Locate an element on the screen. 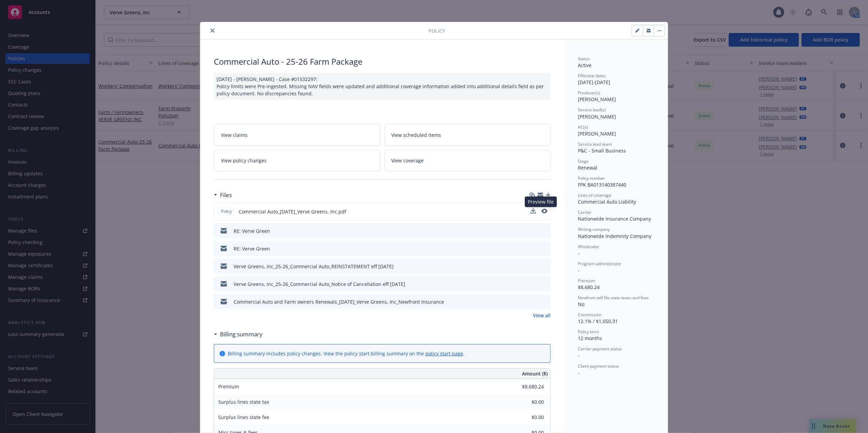 The width and height of the screenshot is (868, 433). h3: Billing summary is located at coordinates (241, 335).